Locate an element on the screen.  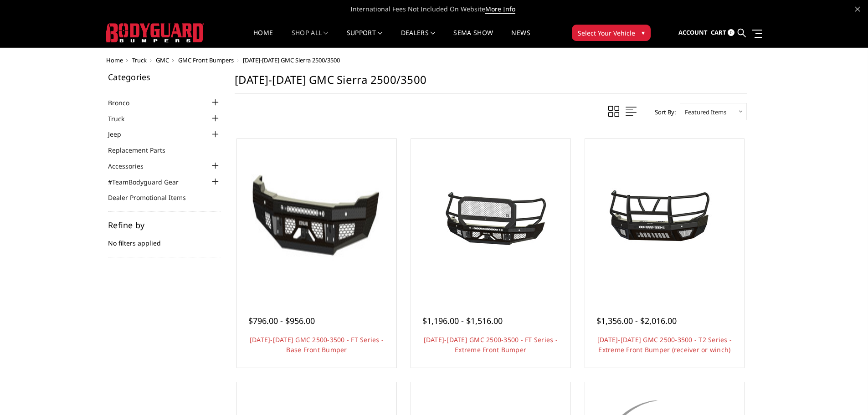
span: Truck is located at coordinates (139, 60).